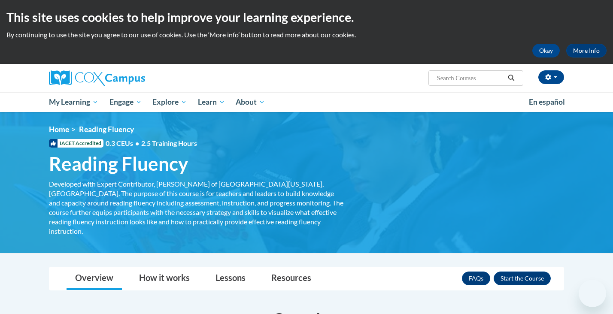 The width and height of the screenshot is (613, 314). I want to click on span: 0.3 CEUs, so click(151, 143).